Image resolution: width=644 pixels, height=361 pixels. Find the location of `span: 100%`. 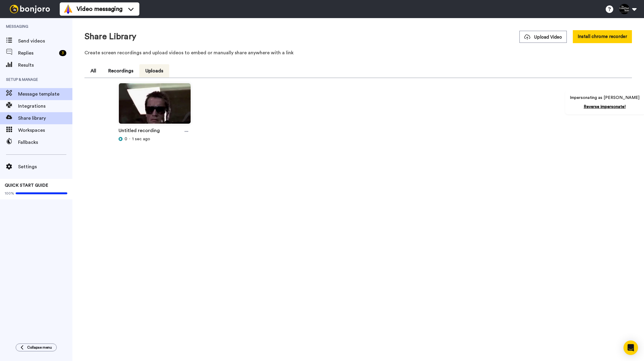

span: 100% is located at coordinates (9, 193).